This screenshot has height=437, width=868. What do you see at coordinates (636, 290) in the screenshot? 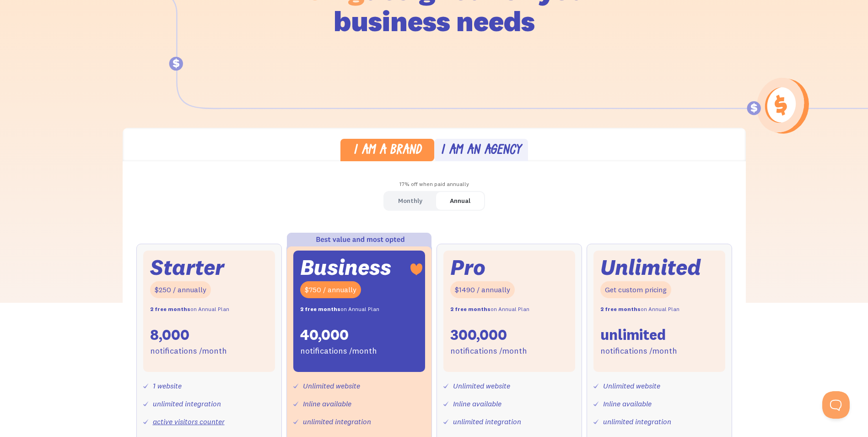
I see `div: Get custom pricing` at bounding box center [636, 290].